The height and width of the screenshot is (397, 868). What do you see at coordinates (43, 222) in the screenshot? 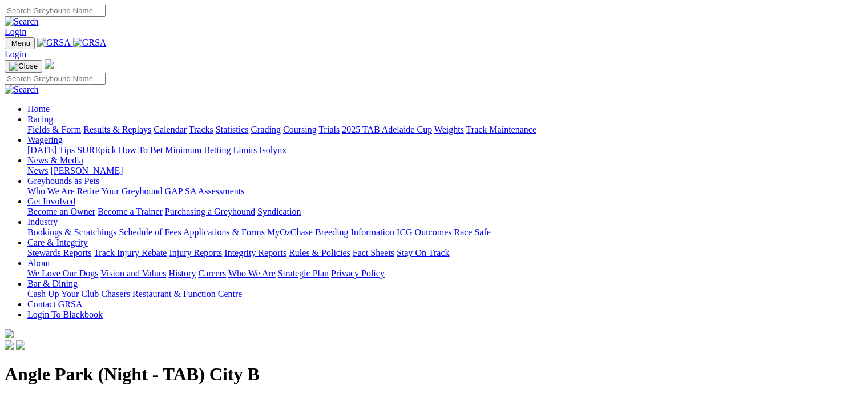
I see `a: Industry` at bounding box center [43, 222].